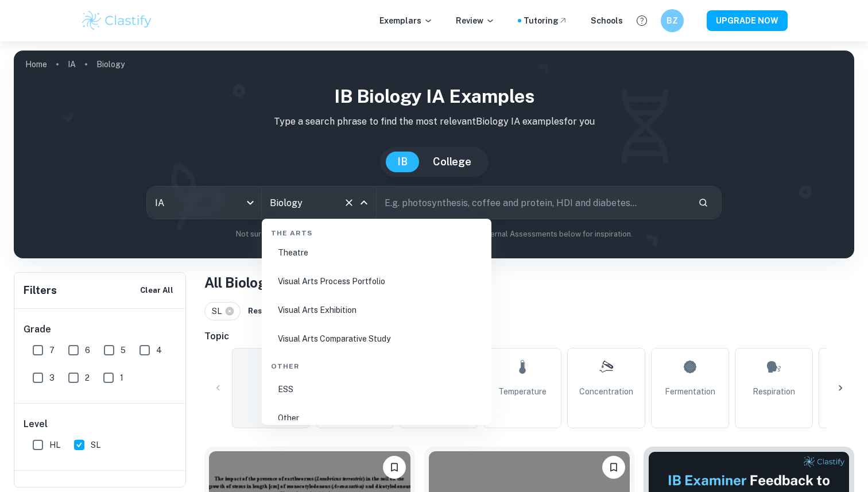  What do you see at coordinates (703, 202) in the screenshot?
I see `button: Search` at bounding box center [703, 202].